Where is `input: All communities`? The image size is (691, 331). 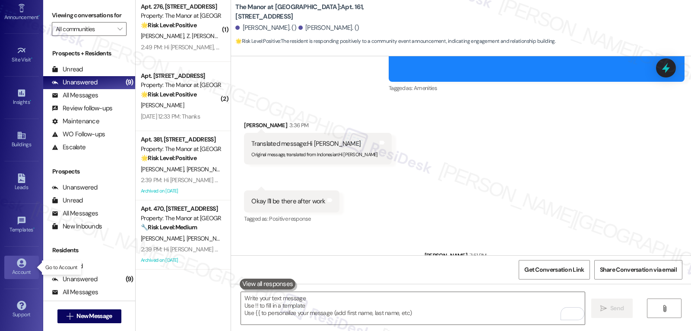 input: All communities is located at coordinates (84, 29).